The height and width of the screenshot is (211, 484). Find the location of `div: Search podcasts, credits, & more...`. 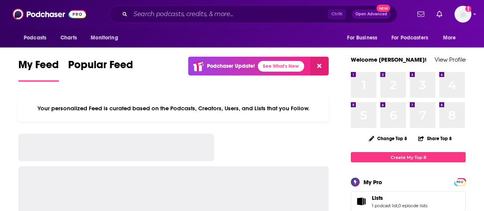

div: Search podcasts, credits, & more... is located at coordinates (253, 14).